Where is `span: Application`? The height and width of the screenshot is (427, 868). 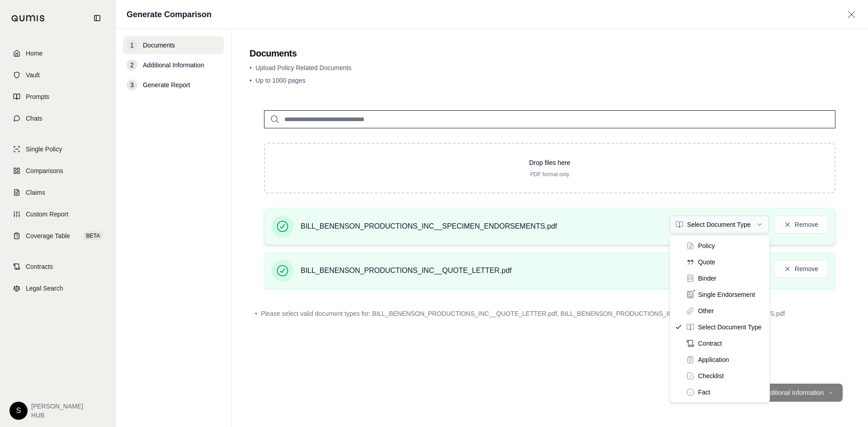
span: Application is located at coordinates (714, 359).